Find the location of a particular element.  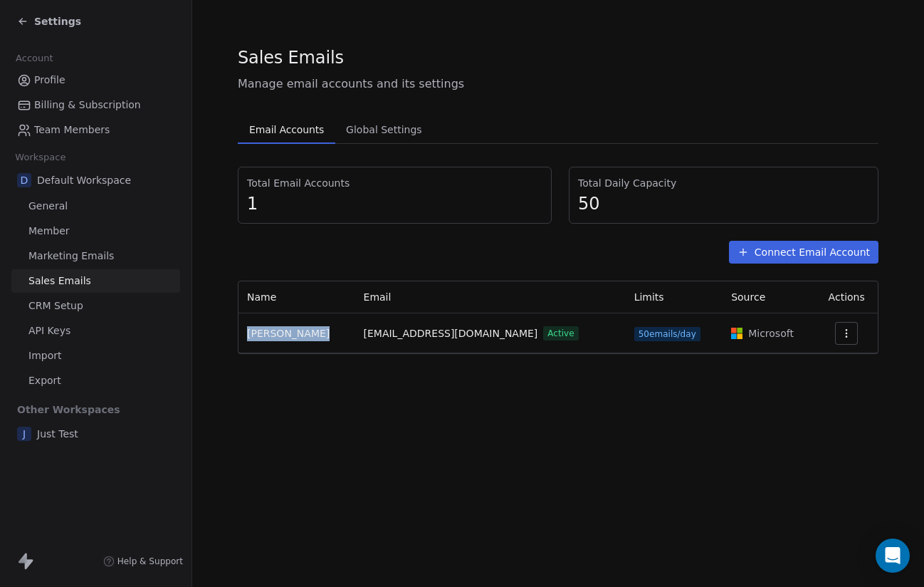

a: Help & Support is located at coordinates (143, 561).